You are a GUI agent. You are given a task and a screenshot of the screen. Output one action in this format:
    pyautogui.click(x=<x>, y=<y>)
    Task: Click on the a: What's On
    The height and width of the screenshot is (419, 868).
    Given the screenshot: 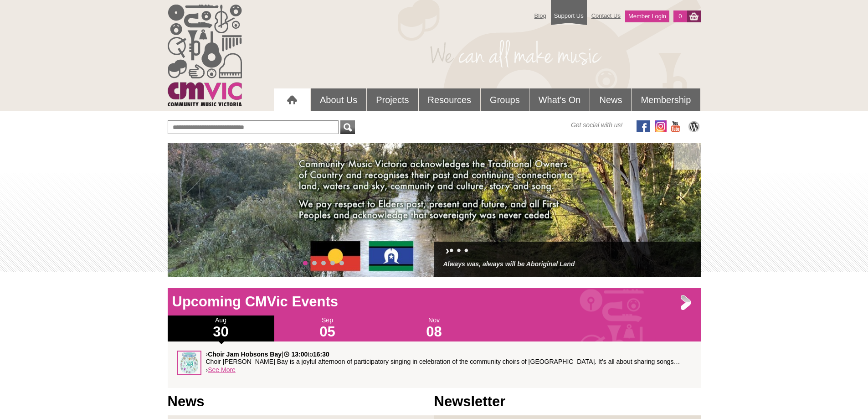 What is the action you would take?
    pyautogui.click(x=560, y=100)
    